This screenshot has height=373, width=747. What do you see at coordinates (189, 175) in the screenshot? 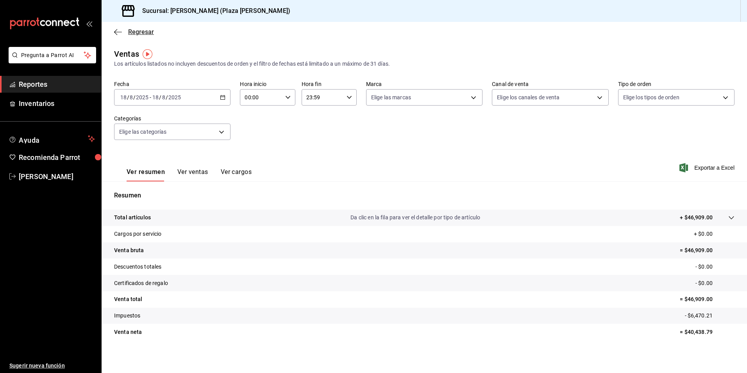
I see `div: navigation tabs` at bounding box center [189, 175].